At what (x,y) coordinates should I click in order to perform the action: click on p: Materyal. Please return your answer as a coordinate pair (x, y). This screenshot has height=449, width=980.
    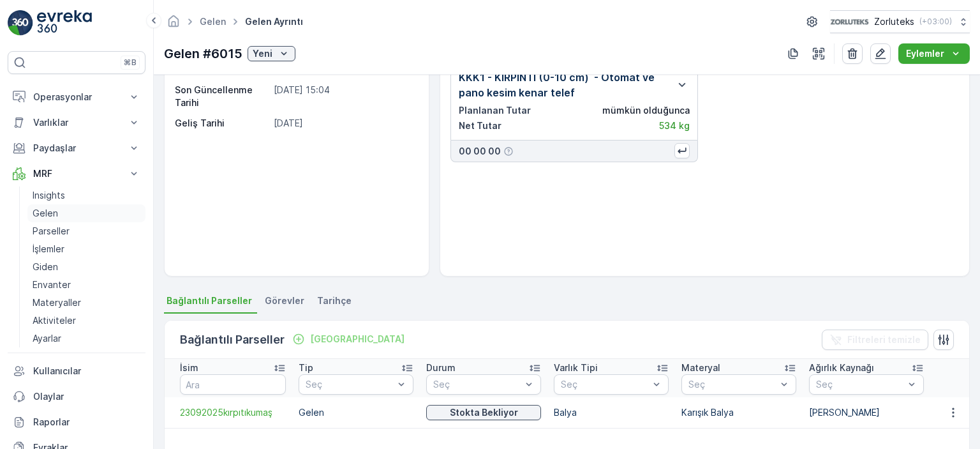
    Looking at the image, I should click on (700, 368).